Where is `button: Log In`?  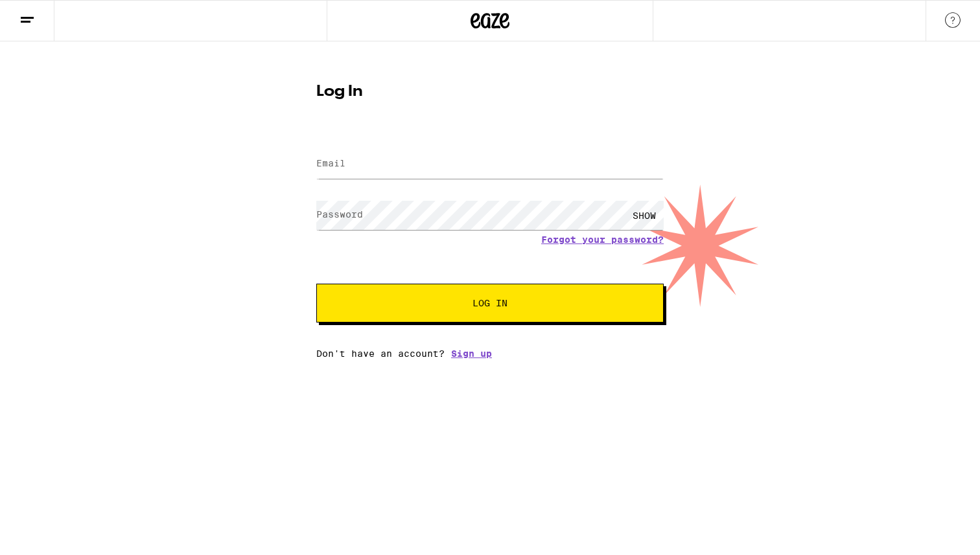
button: Log In is located at coordinates (490, 303).